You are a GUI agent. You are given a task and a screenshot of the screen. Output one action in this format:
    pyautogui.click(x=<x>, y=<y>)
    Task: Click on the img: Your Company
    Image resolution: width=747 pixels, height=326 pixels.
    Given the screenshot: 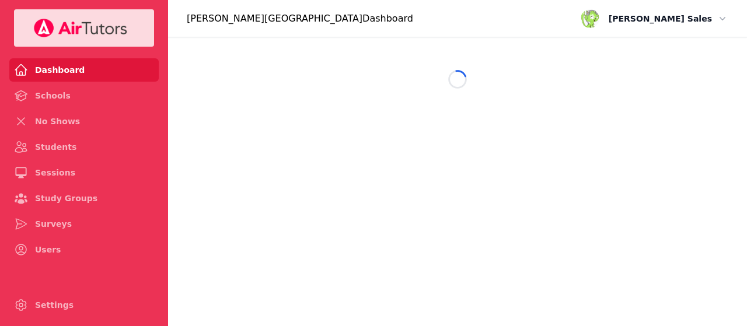 What is the action you would take?
    pyautogui.click(x=81, y=28)
    